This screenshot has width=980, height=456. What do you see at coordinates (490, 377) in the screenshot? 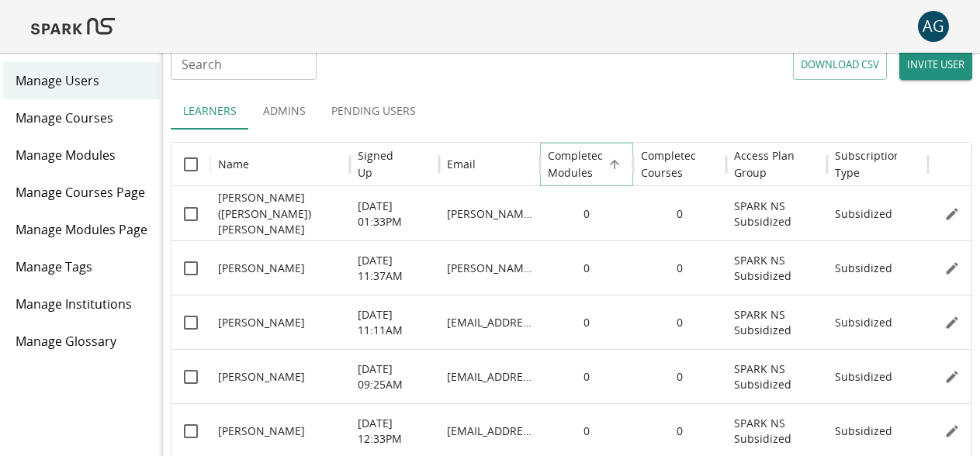
I see `div: ack4001@med.cornell.edu` at bounding box center [490, 377].